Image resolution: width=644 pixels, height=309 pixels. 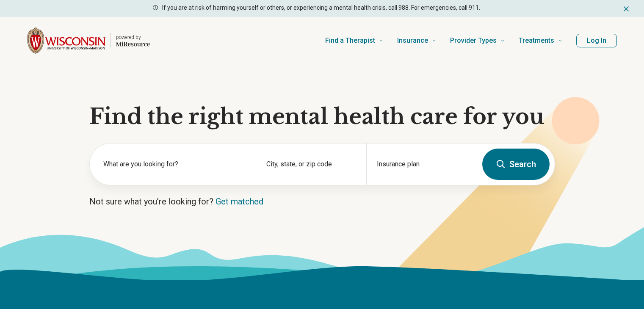 What do you see at coordinates (597, 41) in the screenshot?
I see `button: Log In` at bounding box center [597, 41].